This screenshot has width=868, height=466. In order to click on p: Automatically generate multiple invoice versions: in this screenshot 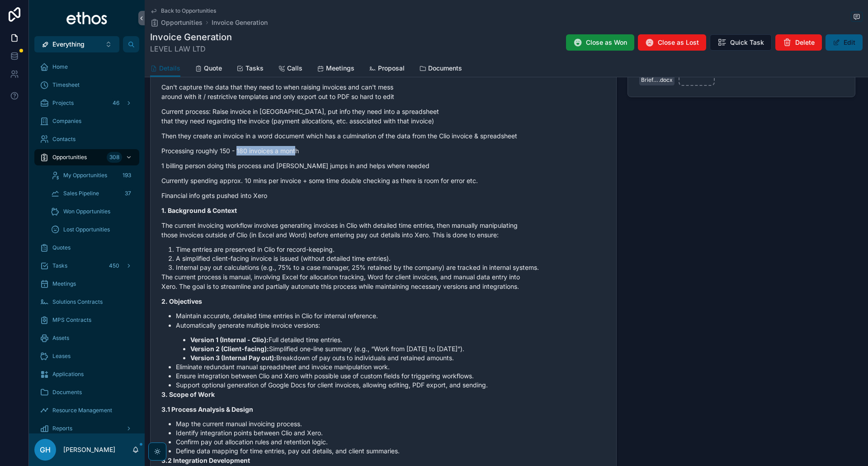, I will do `click(391, 325)`.